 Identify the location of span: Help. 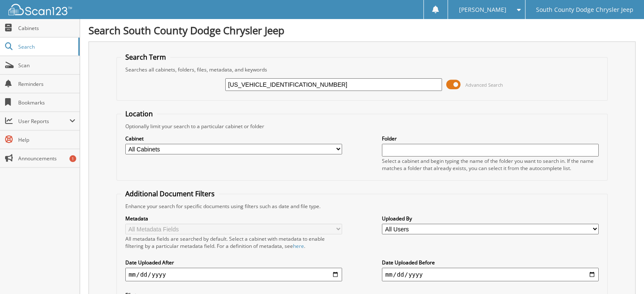
(47, 139).